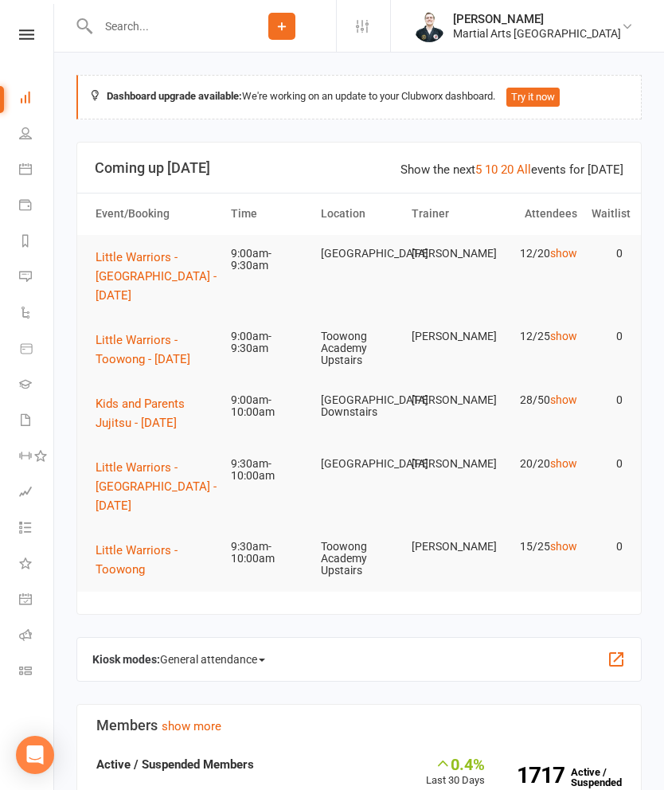 This screenshot has height=790, width=664. Describe the element at coordinates (191, 726) in the screenshot. I see `a: show more` at that location.